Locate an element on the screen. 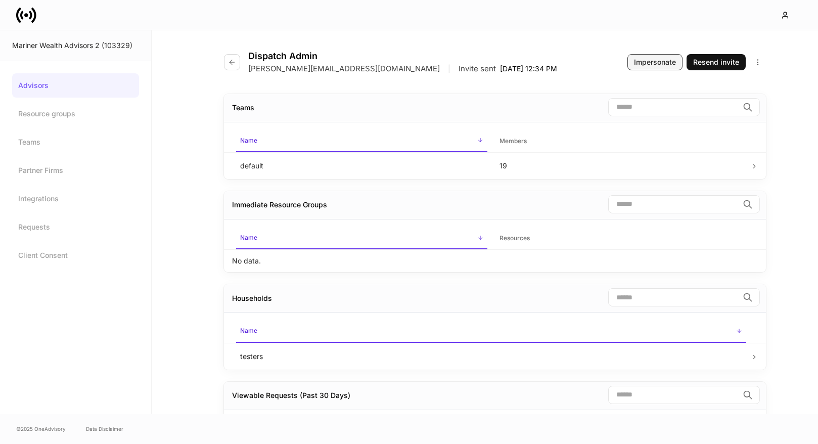 This screenshot has height=444, width=818. td: default is located at coordinates (361, 165).